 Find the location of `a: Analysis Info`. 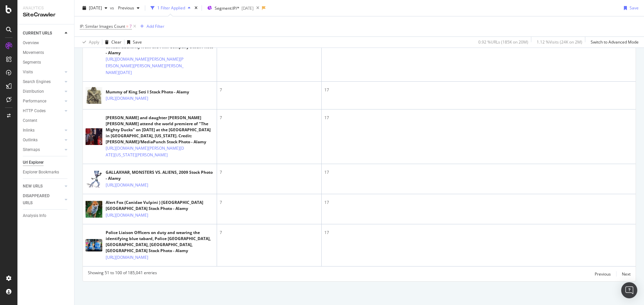

a: Analysis Info is located at coordinates (46, 216).